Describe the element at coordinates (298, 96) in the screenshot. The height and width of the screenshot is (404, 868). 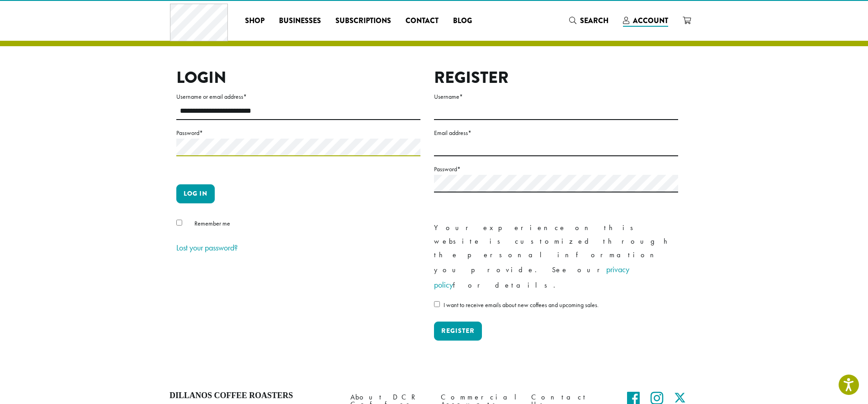
I see `label: Username or email address` at that location.